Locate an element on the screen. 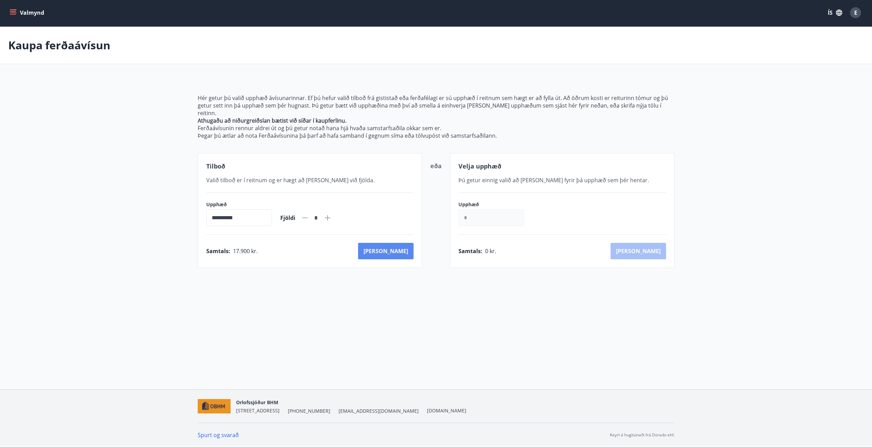 The image size is (872, 447). button: ÍS is located at coordinates (835, 13).